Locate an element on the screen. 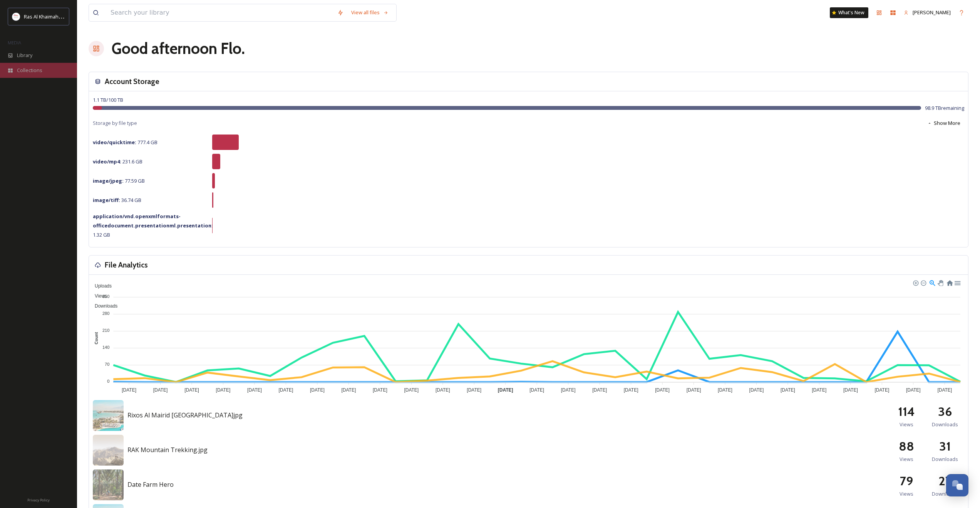 This screenshot has width=980, height=508. div: Zoom Out is located at coordinates (923, 282).